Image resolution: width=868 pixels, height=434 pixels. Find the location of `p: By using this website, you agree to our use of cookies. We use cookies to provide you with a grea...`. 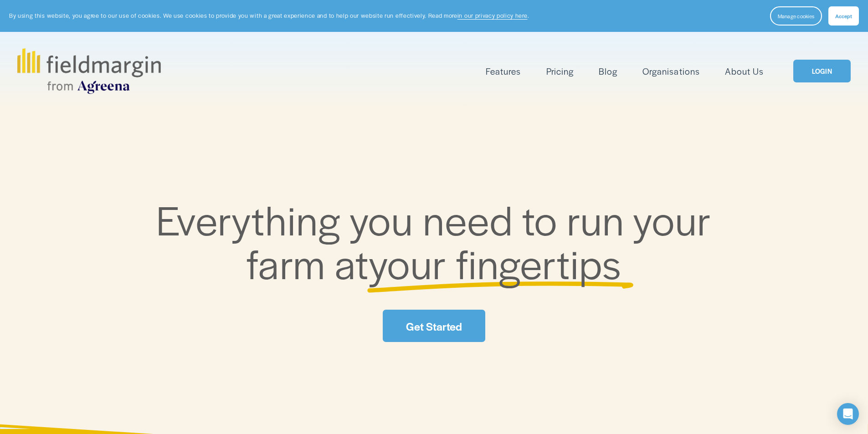

p: By using this website, you agree to our use of cookies. We use cookies to provide you with a grea... is located at coordinates (269, 16).